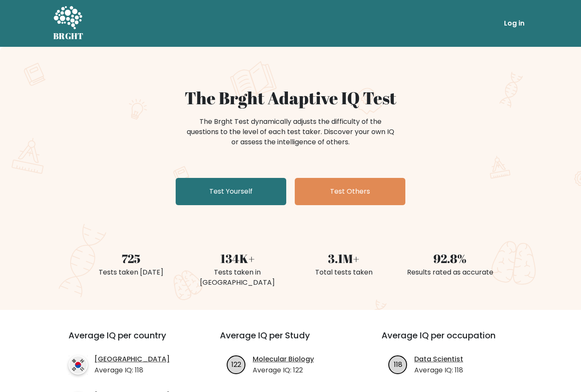 This screenshot has width=581, height=392. What do you see at coordinates (398, 364) in the screenshot?
I see `text: 118` at bounding box center [398, 364].